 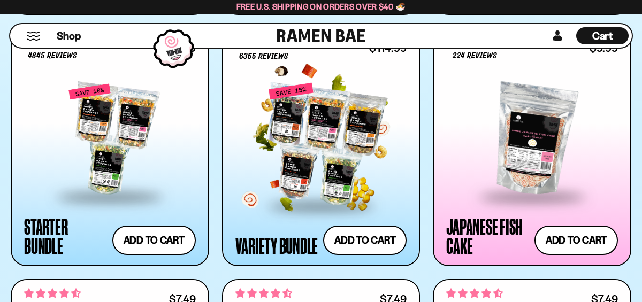 I want to click on span: 4.53 stars, so click(x=52, y=294).